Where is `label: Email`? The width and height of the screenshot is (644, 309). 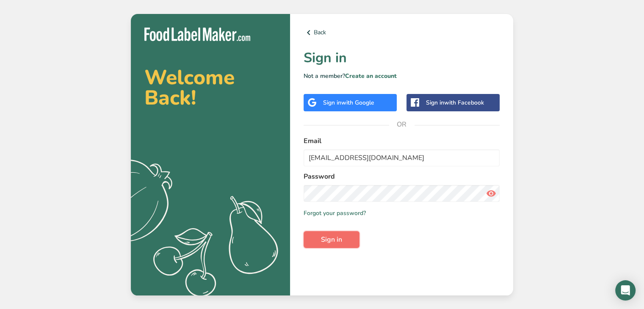
label: Email is located at coordinates (401, 141).